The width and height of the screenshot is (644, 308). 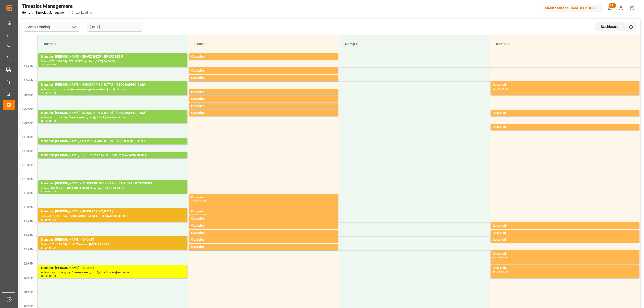 I want to click on span: 10:00 AM, so click(x=28, y=108).